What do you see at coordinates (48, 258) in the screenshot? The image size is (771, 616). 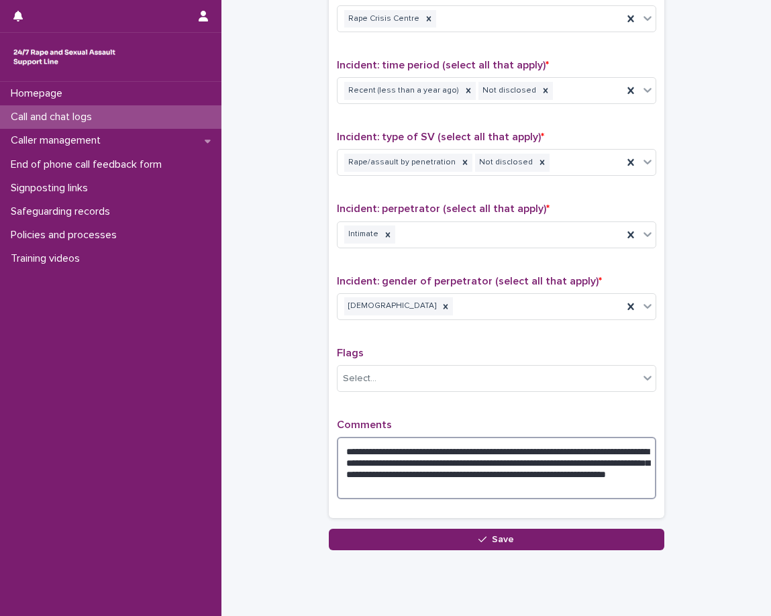 I see `p: Training videos` at bounding box center [48, 258].